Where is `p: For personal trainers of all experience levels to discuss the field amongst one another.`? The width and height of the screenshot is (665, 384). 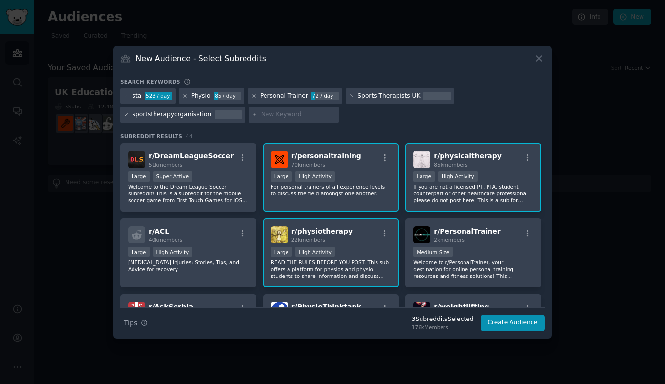
p: For personal trainers of all experience levels to discuss the field amongst one another. is located at coordinates (331, 190).